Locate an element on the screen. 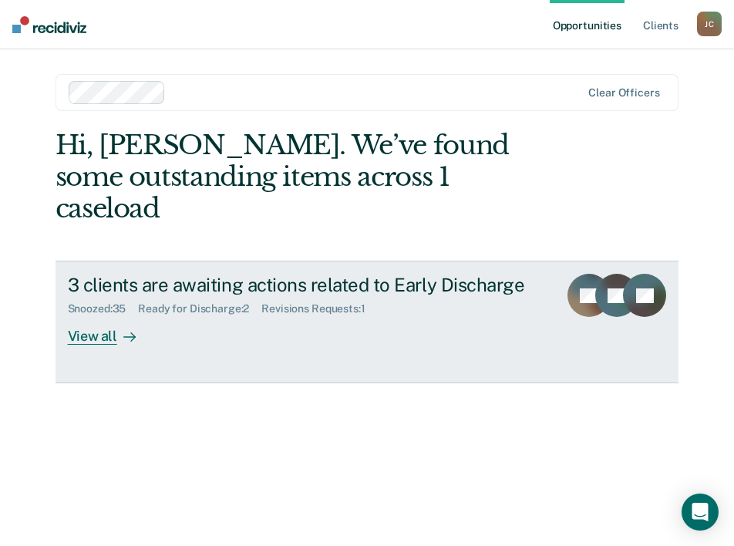 Image resolution: width=734 pixels, height=546 pixels. a: 3 clients are awaiting actions related to Early DischargeSnoozed:35Ready for Discharge:2Revisions... is located at coordinates (367, 322).